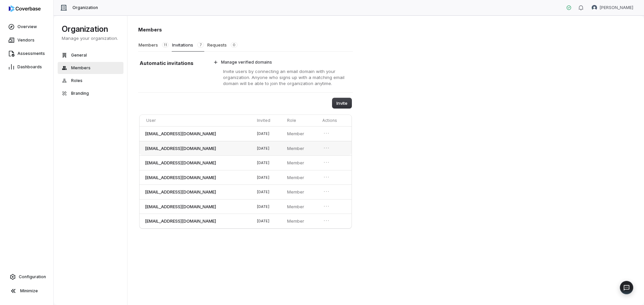  I want to click on a: Vendors, so click(26, 40).